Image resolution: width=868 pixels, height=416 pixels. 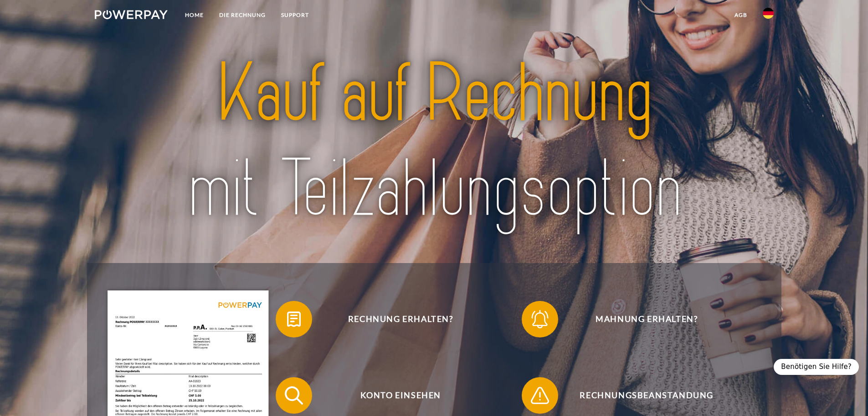 I want to click on img: title-powerpay_de.svg, so click(x=434, y=141).